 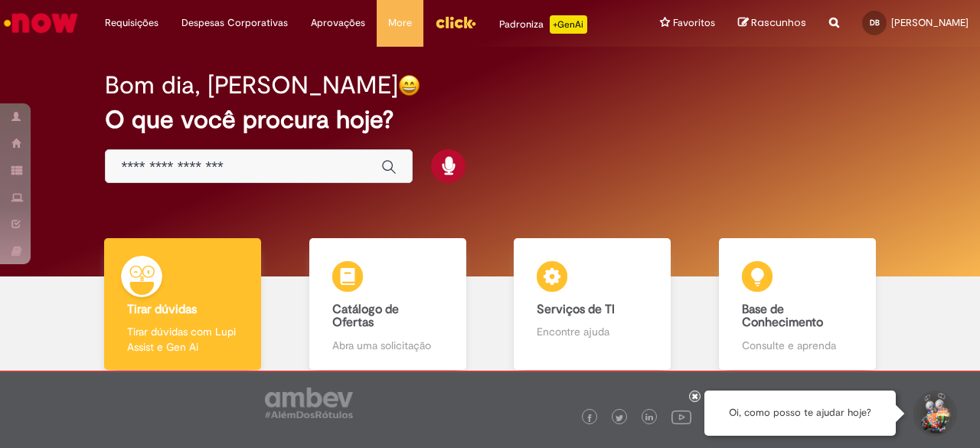 What do you see at coordinates (593, 304) in the screenshot?
I see `a: Serviços de TI Encontre ajuda` at bounding box center [593, 304].